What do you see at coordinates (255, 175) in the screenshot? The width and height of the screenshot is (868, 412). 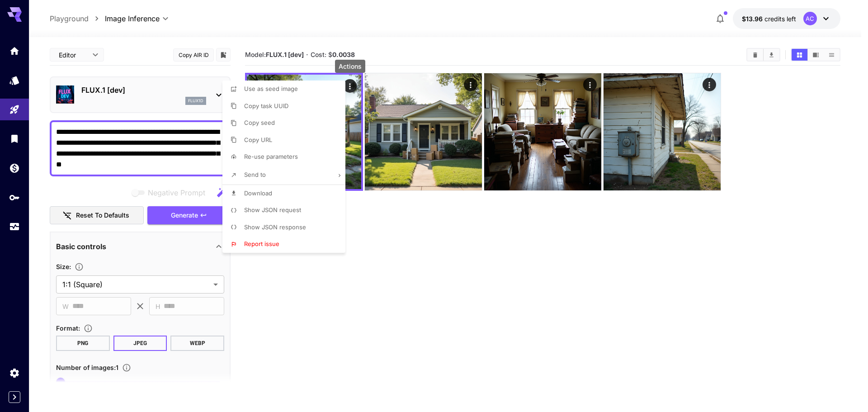 I see `span: Send to` at bounding box center [255, 175].